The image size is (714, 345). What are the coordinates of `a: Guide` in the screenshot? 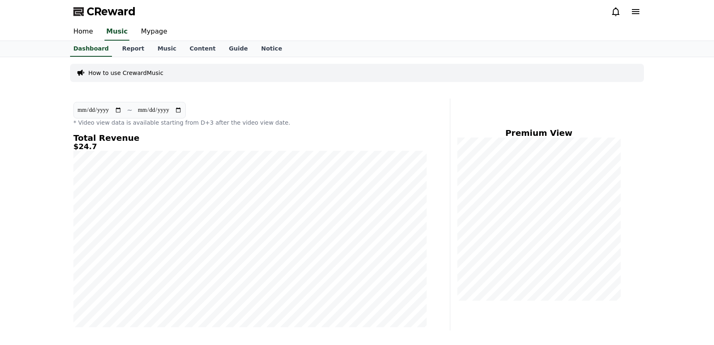 It's located at (238, 49).